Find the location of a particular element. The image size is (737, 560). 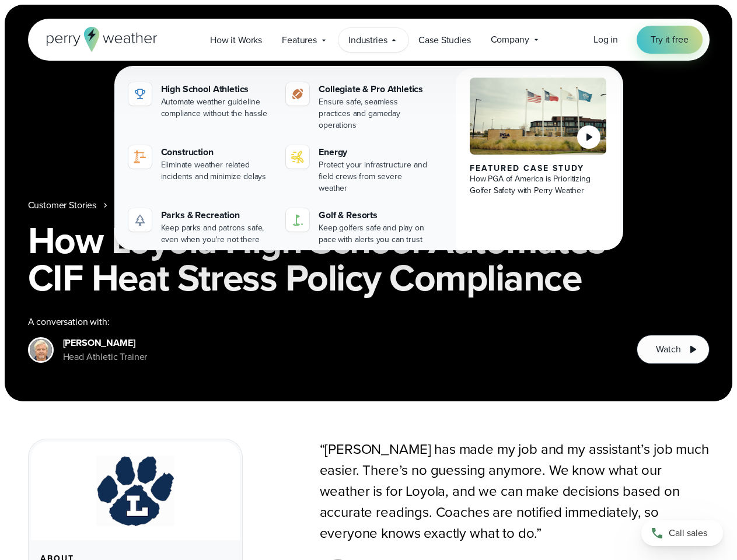

div: How PGA of America is Prioritizing Golfer Safety with Perry Weather is located at coordinates (537, 185).